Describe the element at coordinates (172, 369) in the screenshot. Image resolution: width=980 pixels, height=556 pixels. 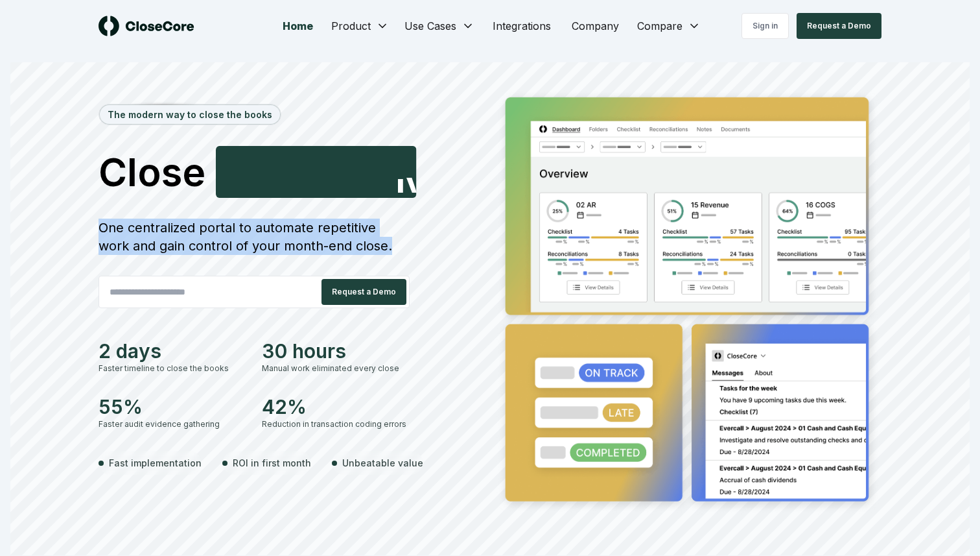
I see `div: Faster timeline to close the books` at that location.